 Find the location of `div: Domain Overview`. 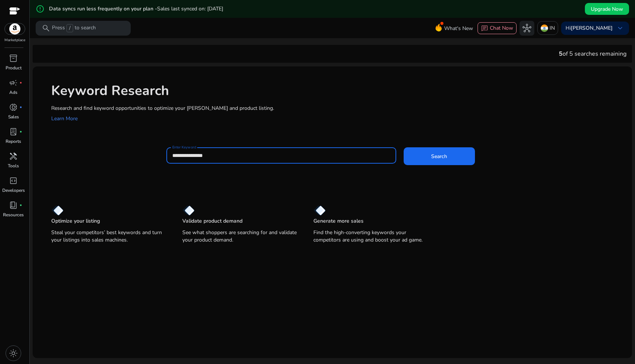

div: Domain Overview is located at coordinates (47, 46).